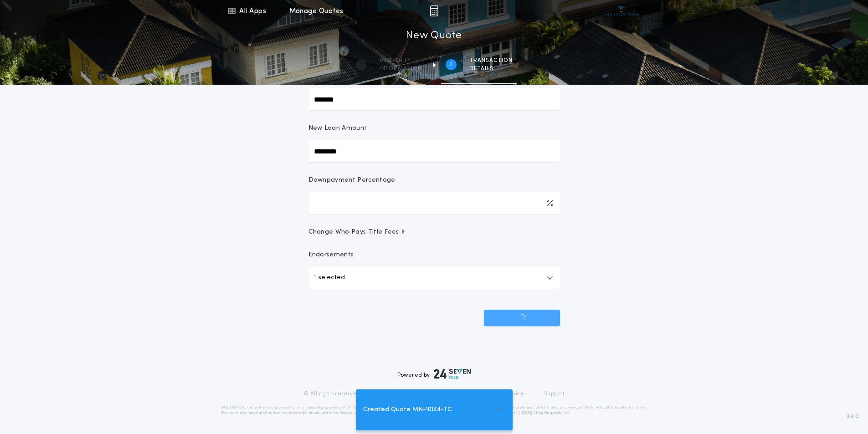  Describe the element at coordinates (357, 232) in the screenshot. I see `span: Change Who Pays Title Fees` at that location.